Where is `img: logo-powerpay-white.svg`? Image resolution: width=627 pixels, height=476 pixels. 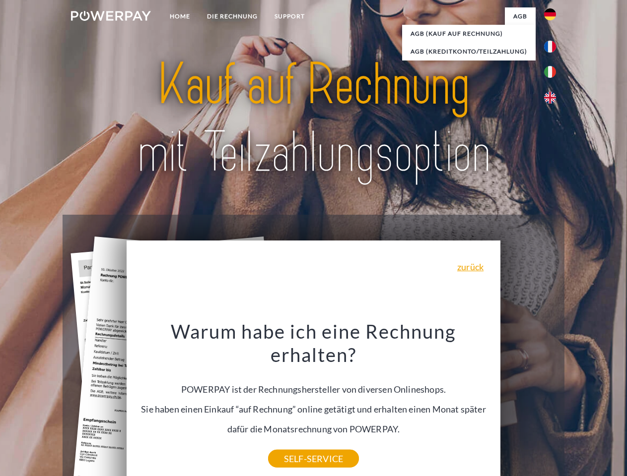
img: logo-powerpay-white.svg is located at coordinates (111, 16).